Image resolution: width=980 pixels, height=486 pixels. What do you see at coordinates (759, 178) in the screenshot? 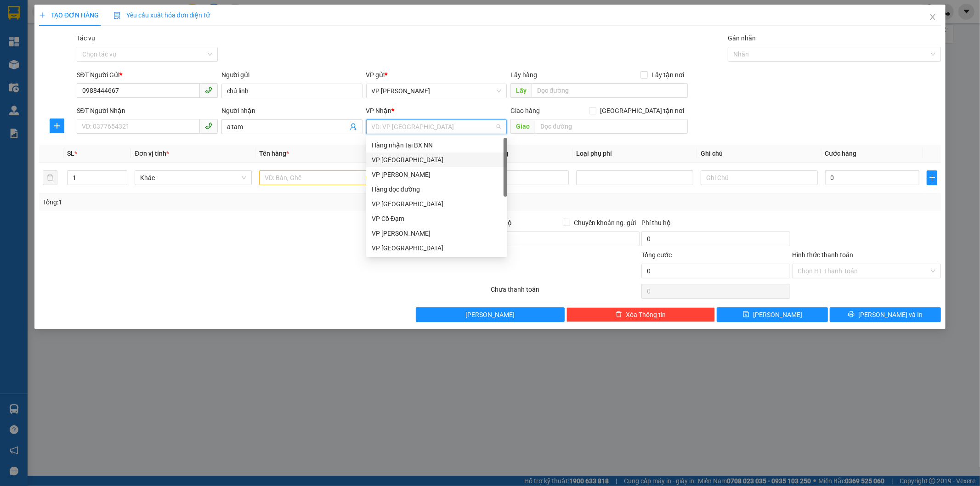
I see `input: Ghi Chú` at bounding box center [759, 178].